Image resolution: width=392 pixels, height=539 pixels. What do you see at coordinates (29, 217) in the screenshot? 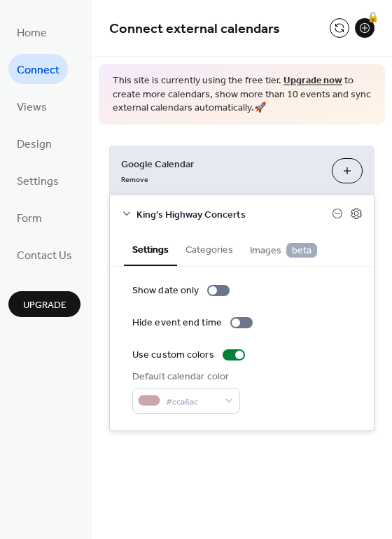
I see `a: Form` at bounding box center [29, 217].